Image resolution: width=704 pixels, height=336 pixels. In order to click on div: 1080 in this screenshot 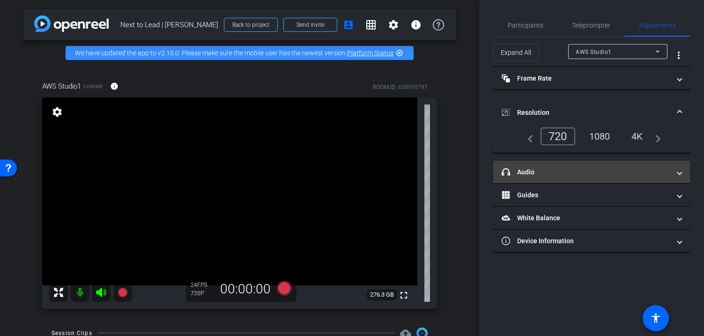, I will do `click(600, 136)`.